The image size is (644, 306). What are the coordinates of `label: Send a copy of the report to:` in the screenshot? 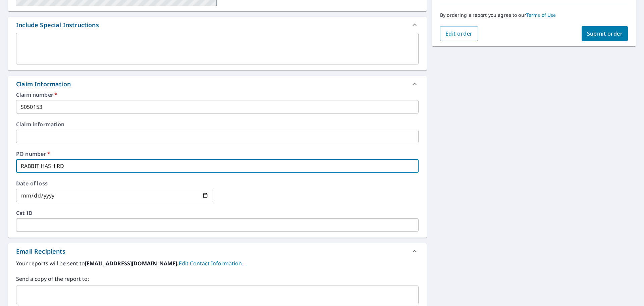 It's located at (217, 278).